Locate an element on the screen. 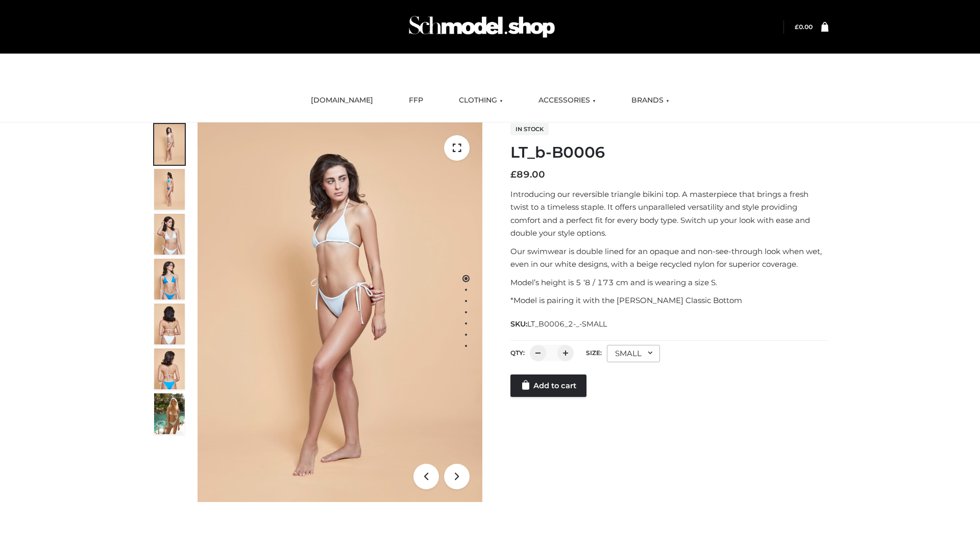 This screenshot has width=980, height=551. span: LT_B0006_2-_-SMALL is located at coordinates (567, 324).